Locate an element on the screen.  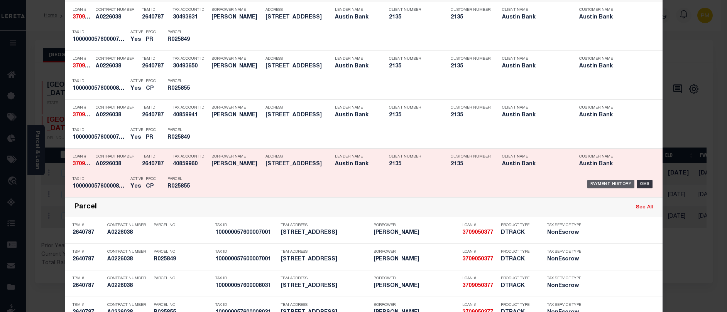
p: Parcel is located at coordinates (185, 32).